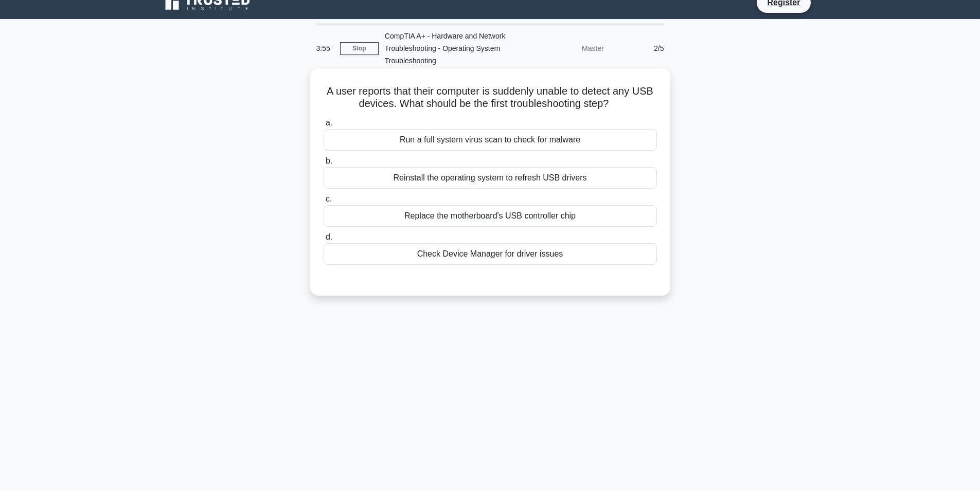 This screenshot has height=490, width=980. What do you see at coordinates (640, 49) in the screenshot?
I see `div: 2/5` at bounding box center [640, 49].